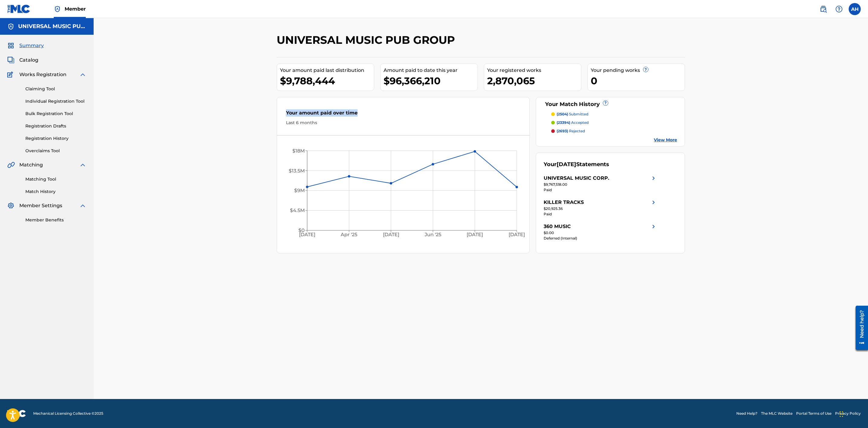  I want to click on a: KILLER TRACKSright chevron icon$20,925.36Paid, so click(601, 208).